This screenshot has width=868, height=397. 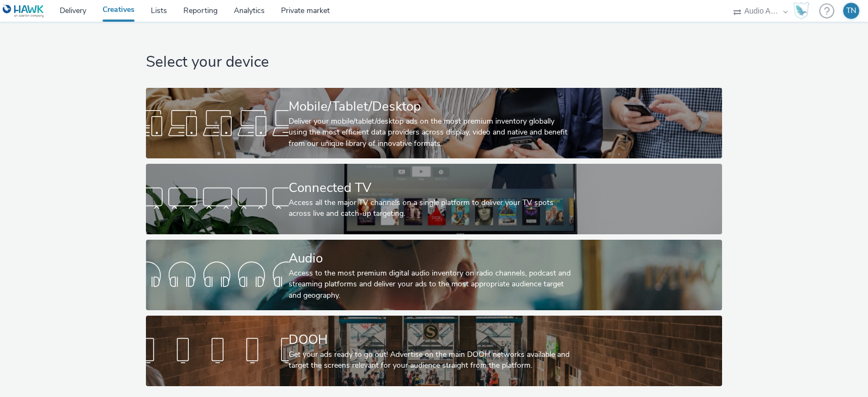 What do you see at coordinates (804, 11) in the screenshot?
I see `a: Hawk Academy` at bounding box center [804, 11].